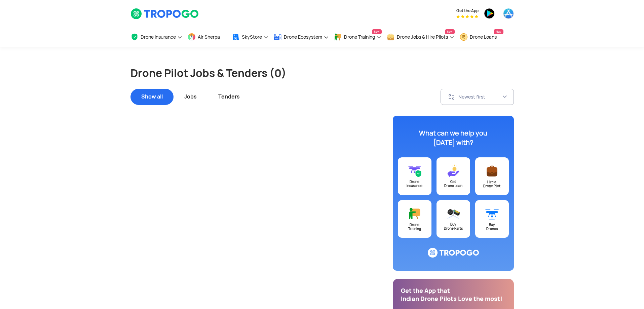  What do you see at coordinates (322, 73) in the screenshot?
I see `h1: Drone Pilot Jobs & Tenders (0)` at bounding box center [322, 73].